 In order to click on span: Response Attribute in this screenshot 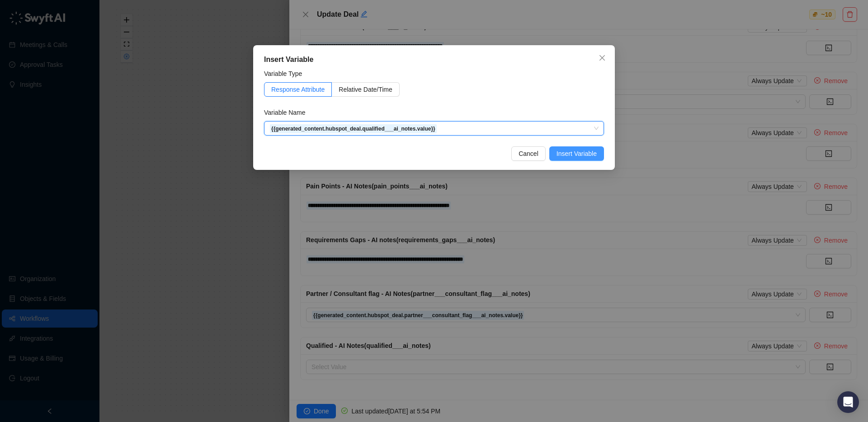, I will do `click(298, 89)`.